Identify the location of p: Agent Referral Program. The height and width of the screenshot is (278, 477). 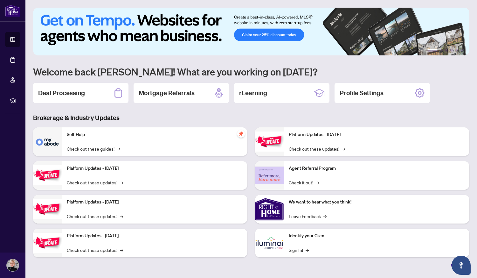
(377, 168).